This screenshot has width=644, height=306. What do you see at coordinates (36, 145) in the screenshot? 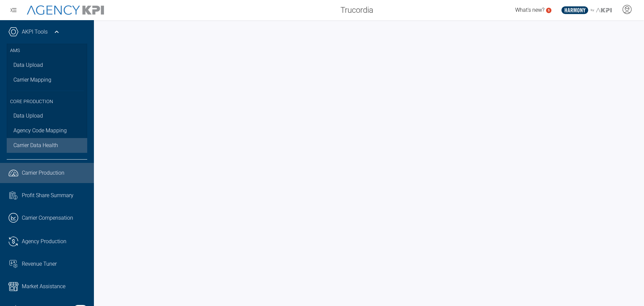
I see `span: Carrier Data Health` at bounding box center [36, 145].